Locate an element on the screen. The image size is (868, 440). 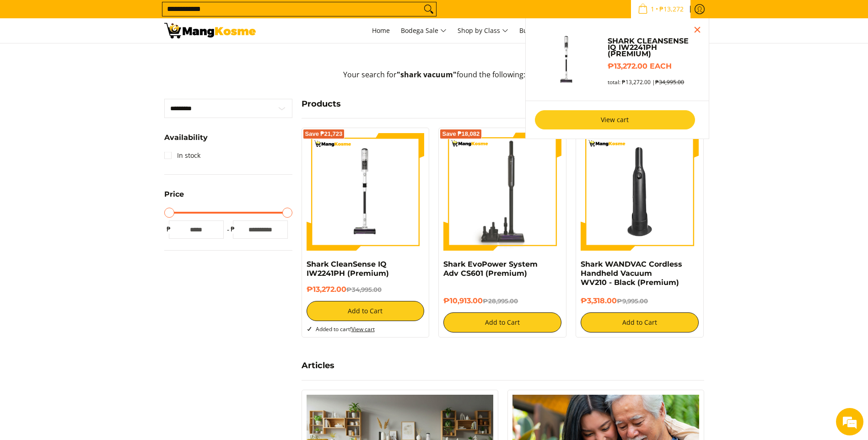
span: Price is located at coordinates (174, 194).